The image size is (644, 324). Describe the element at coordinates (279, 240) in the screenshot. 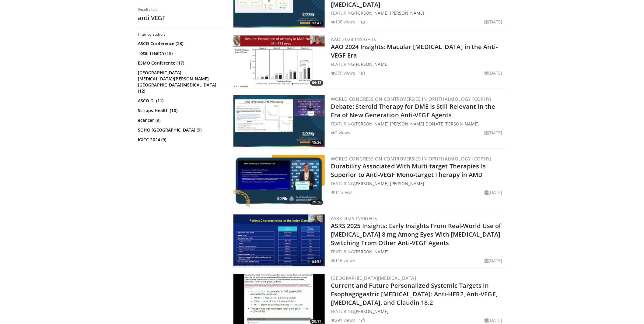

I see `a: 04:52` at that location.